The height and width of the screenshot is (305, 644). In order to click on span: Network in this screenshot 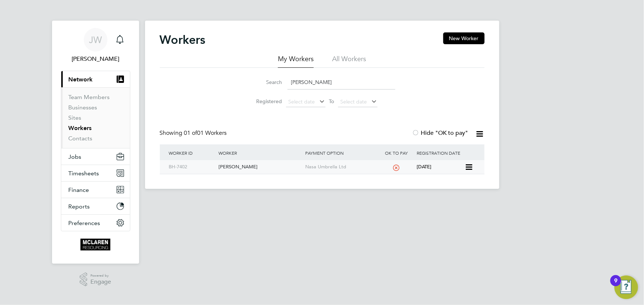, I will do `click(81, 79)`.